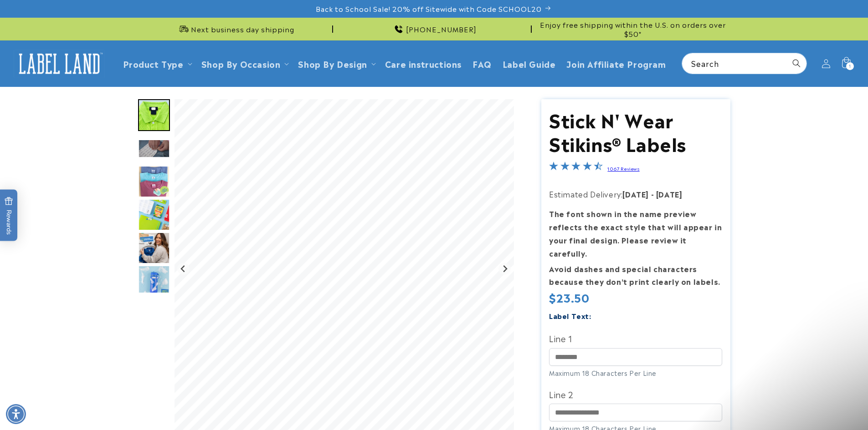 The height and width of the screenshot is (430, 868). I want to click on strong: The font shown in the name preview reflects the exact style that will appear in your final design..., so click(635, 233).